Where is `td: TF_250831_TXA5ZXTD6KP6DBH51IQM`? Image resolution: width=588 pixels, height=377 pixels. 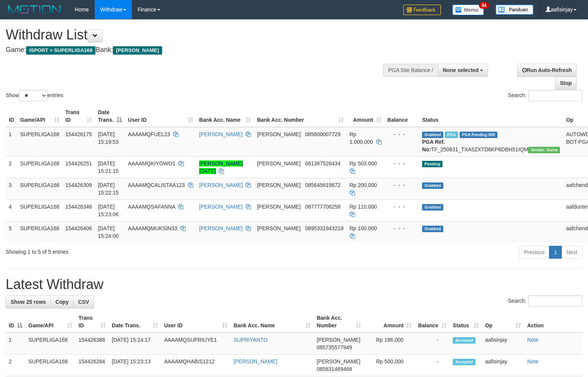 td: TF_250831_TXA5ZXTD6KP6DBH51IQM is located at coordinates (491, 142).